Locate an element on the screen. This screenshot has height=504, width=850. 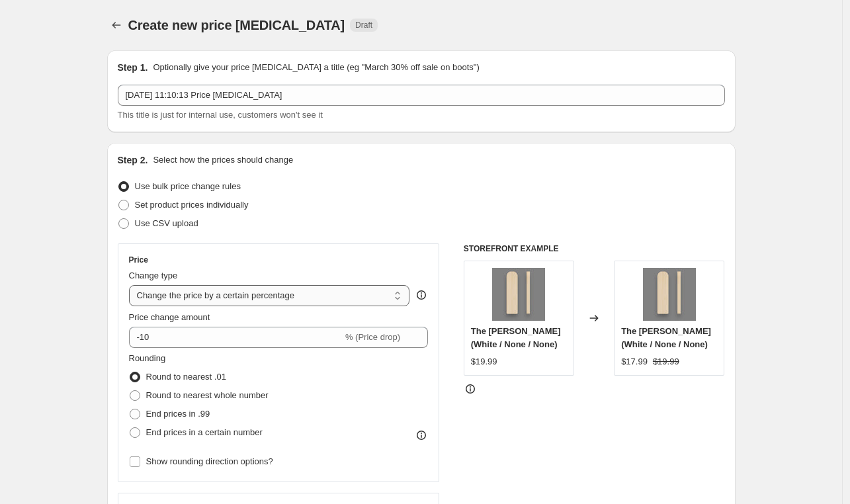
input: -15 is located at coordinates (236, 337).